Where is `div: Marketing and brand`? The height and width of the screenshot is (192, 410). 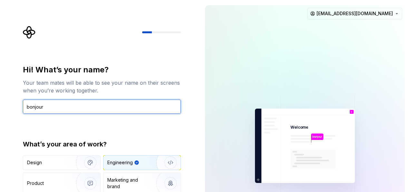 div: Marketing and brand is located at coordinates (129, 183).